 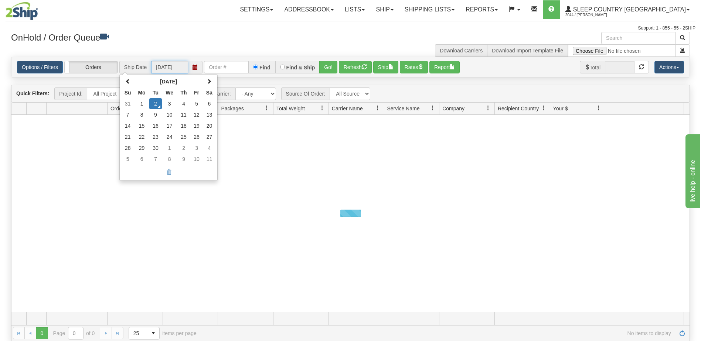 What do you see at coordinates (33, 93) in the screenshot?
I see `label: Quick Filters:` at bounding box center [33, 93].